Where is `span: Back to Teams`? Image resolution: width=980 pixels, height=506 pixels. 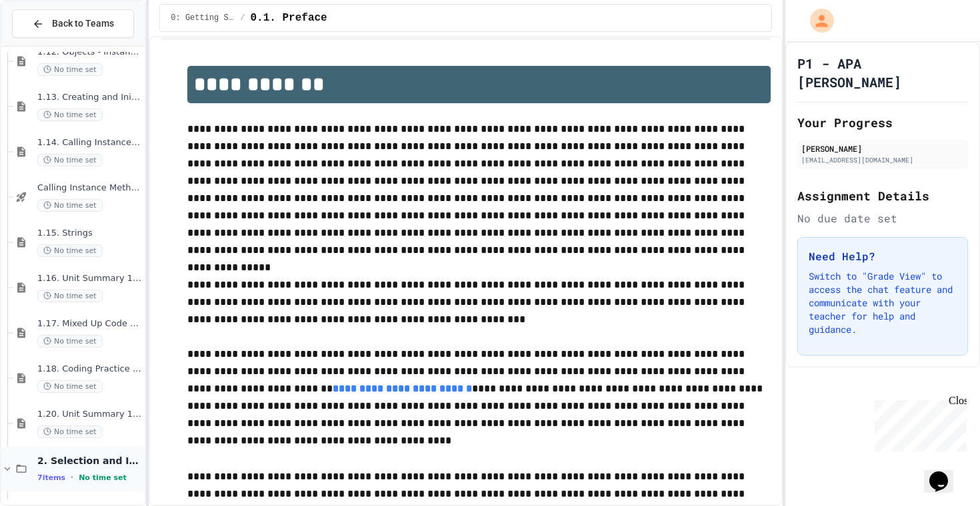
span: Back to Teams is located at coordinates (83, 23).